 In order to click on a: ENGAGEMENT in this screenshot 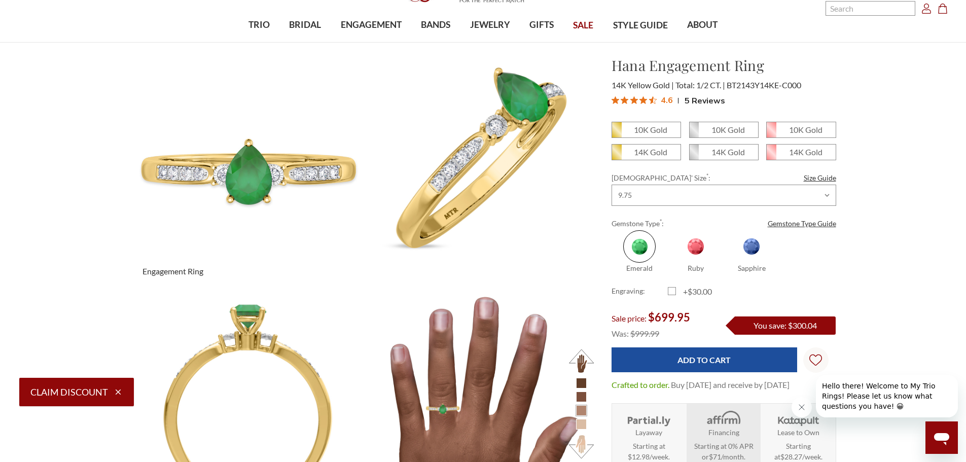, I will do `click(371, 25)`.